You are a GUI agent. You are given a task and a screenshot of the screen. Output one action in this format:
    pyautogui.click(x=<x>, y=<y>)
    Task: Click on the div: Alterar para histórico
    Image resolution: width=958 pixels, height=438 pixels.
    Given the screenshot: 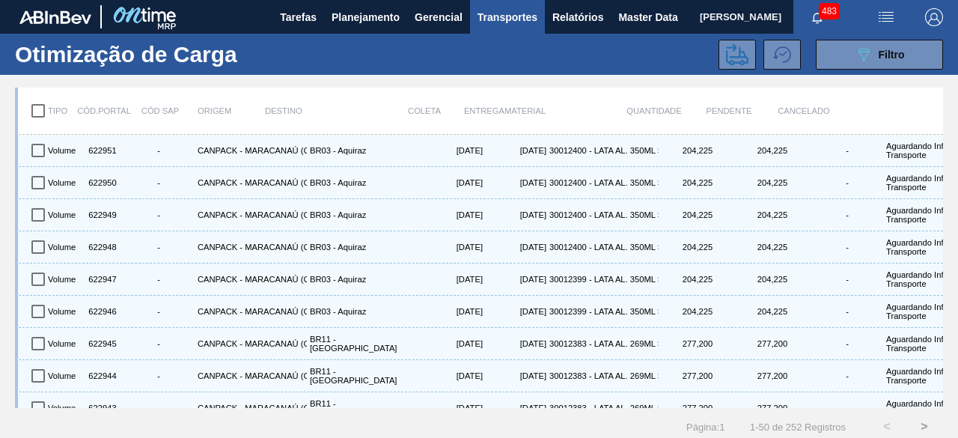 What is the action you would take?
    pyautogui.click(x=786, y=55)
    